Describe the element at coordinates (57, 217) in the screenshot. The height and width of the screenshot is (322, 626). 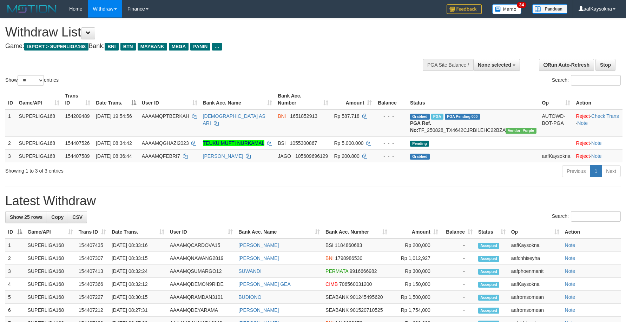
I see `span: Copy` at that location.